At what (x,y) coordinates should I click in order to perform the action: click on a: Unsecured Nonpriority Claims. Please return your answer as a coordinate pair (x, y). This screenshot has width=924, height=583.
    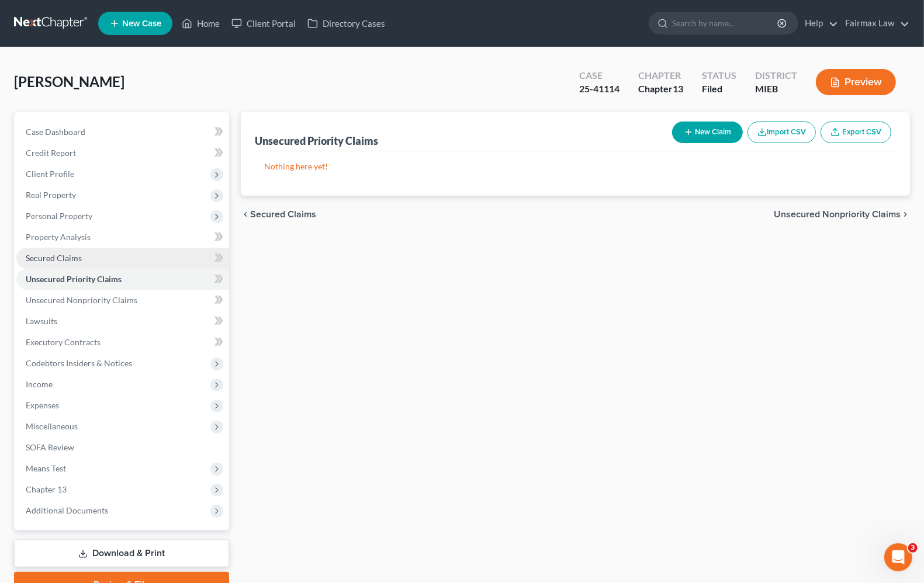
    Looking at the image, I should click on (122, 300).